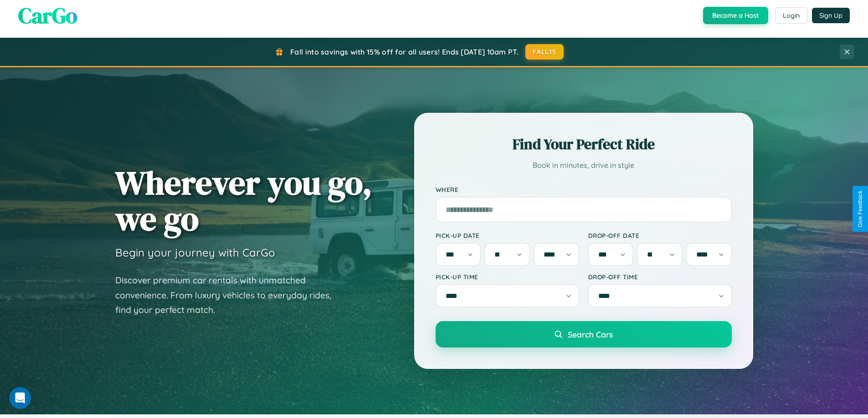 The height and width of the screenshot is (418, 868). What do you see at coordinates (590, 335) in the screenshot?
I see `span: Search Cars` at bounding box center [590, 335].